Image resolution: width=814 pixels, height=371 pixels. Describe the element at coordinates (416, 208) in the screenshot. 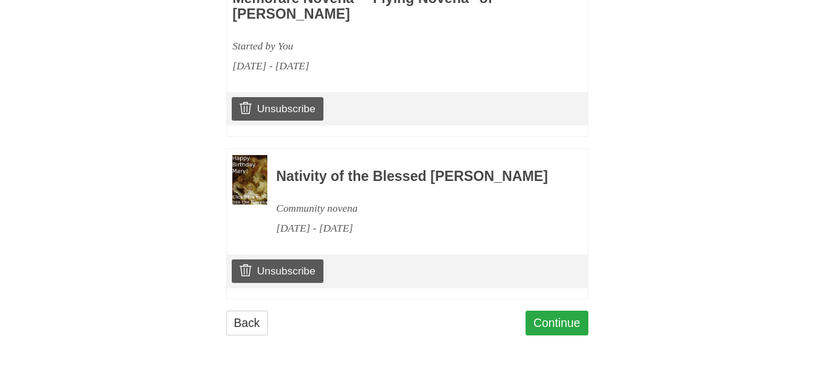

I see `div: Community novena` at that location.